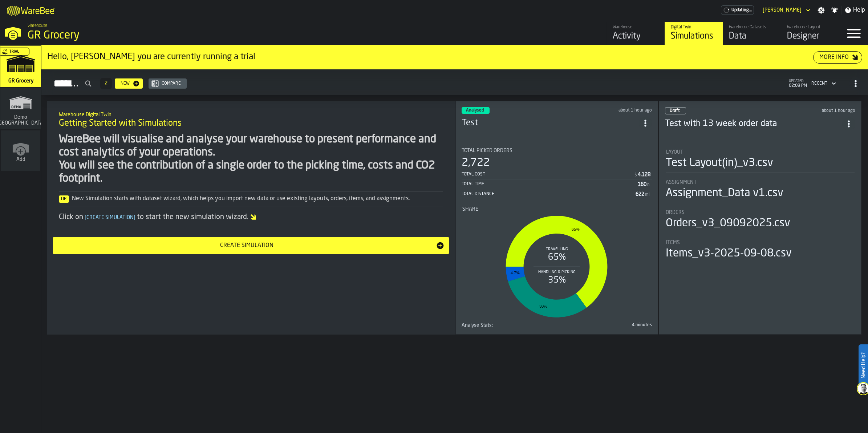 The image size is (868, 433). I want to click on span: mi, so click(647, 194).